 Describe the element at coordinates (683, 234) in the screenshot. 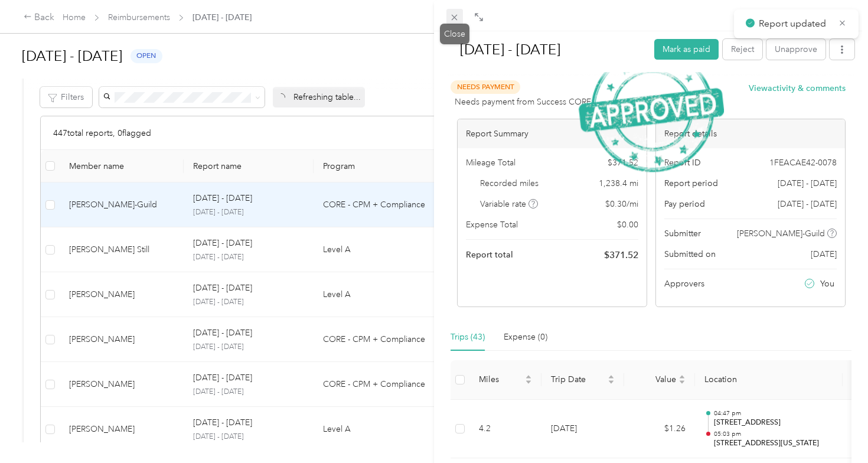

I see `span: Submitter` at that location.